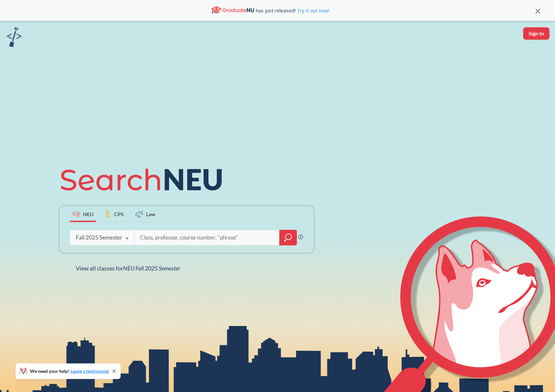 This screenshot has height=392, width=555. Describe the element at coordinates (88, 214) in the screenshot. I see `span: NEU` at that location.